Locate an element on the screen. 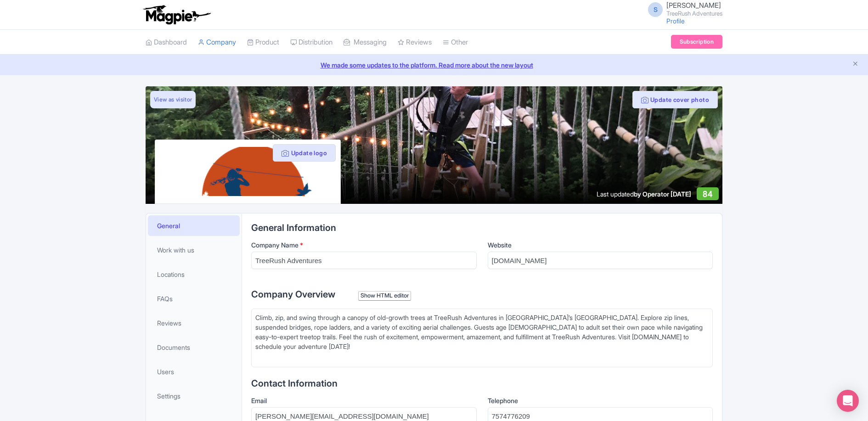  a: Work with us is located at coordinates (194, 250).